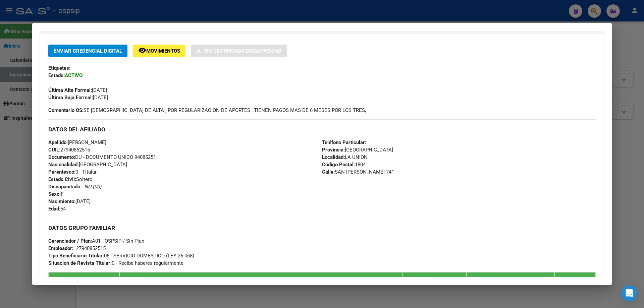  What do you see at coordinates (91, 249) in the screenshot?
I see `div: 27940852515` at bounding box center [91, 249].